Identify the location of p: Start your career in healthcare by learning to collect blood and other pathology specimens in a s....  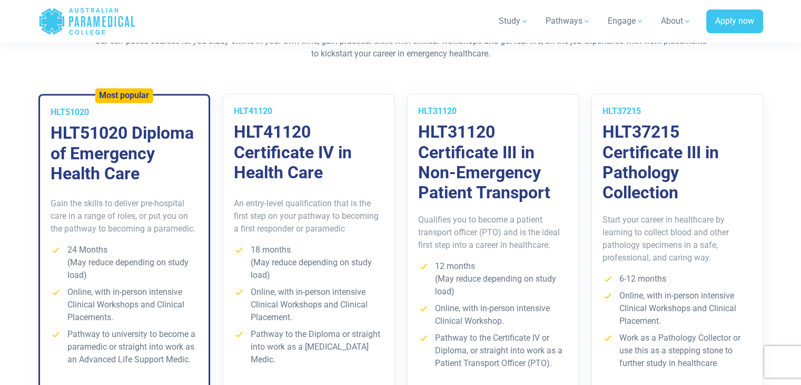
(677, 239).